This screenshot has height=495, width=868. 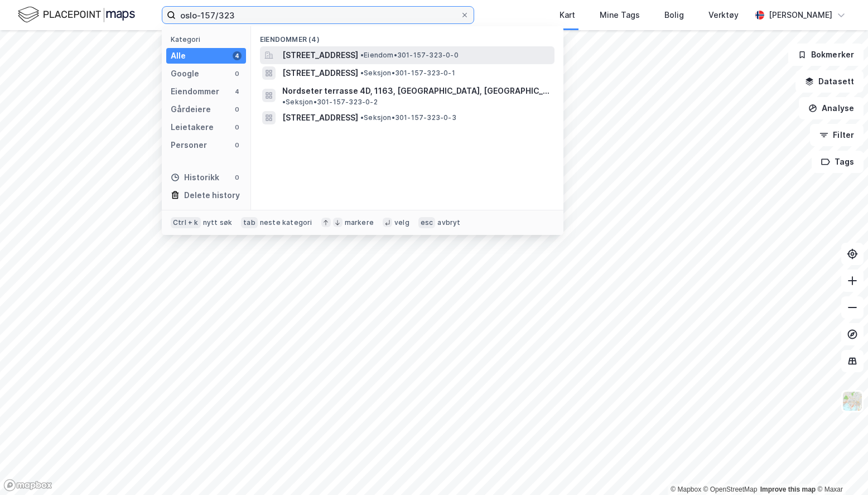 I want to click on div: nytt søk, so click(x=217, y=222).